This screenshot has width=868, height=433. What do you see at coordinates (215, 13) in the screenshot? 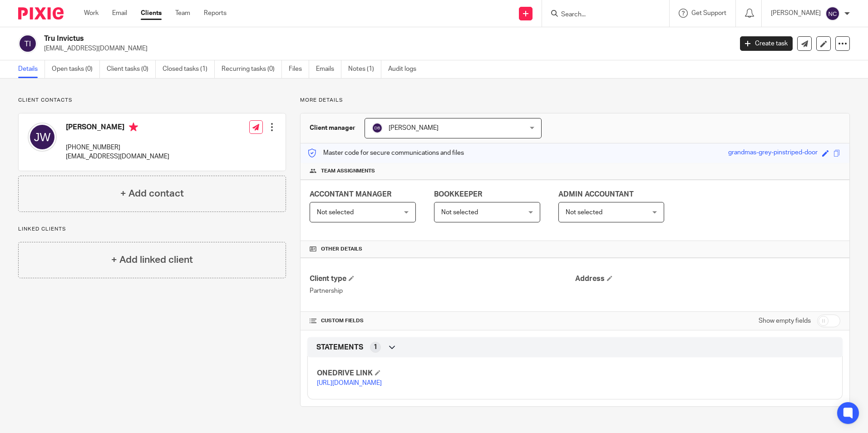
I see `a: Reports` at bounding box center [215, 13].